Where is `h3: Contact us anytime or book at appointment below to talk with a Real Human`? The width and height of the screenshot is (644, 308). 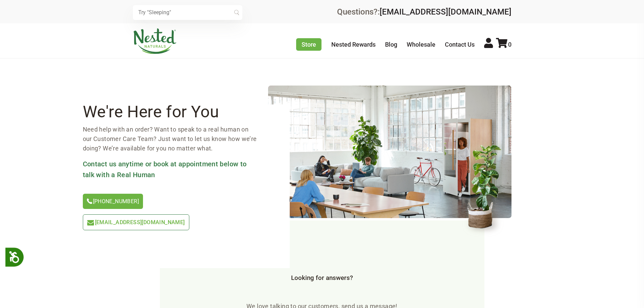 h3: Contact us anytime or book at appointment below to talk with a Real Human is located at coordinates (170, 170).